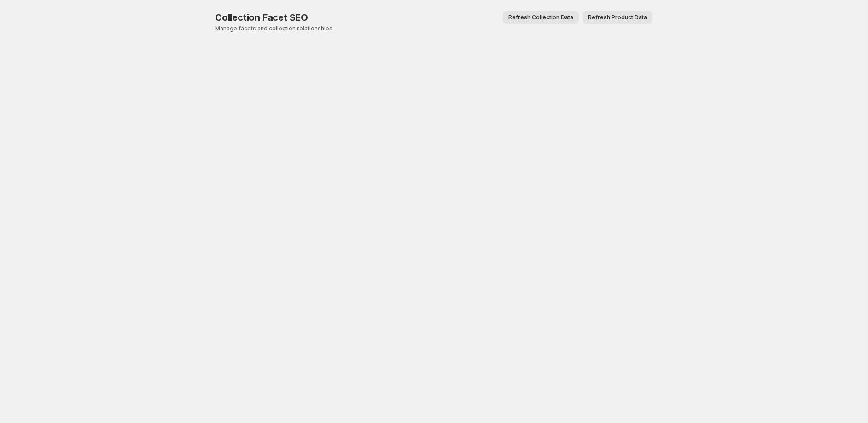 This screenshot has width=868, height=423. What do you see at coordinates (618, 17) in the screenshot?
I see `button: Refresh Product Data` at bounding box center [618, 17].